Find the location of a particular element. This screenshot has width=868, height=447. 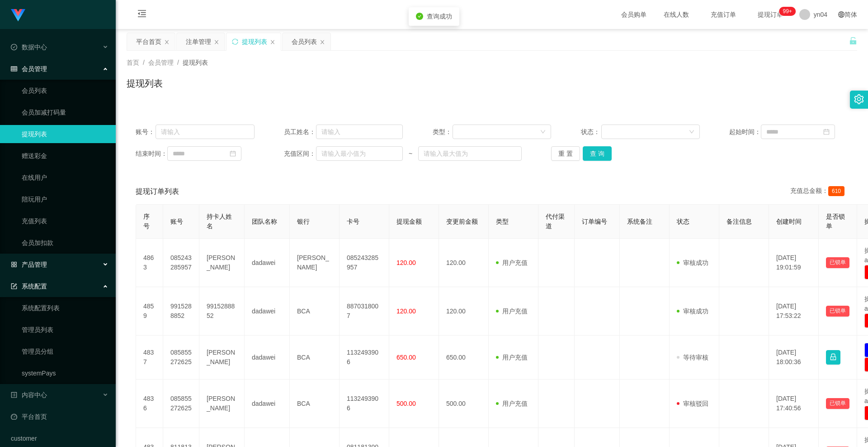

i: 图标: setting is located at coordinates (860, 99).